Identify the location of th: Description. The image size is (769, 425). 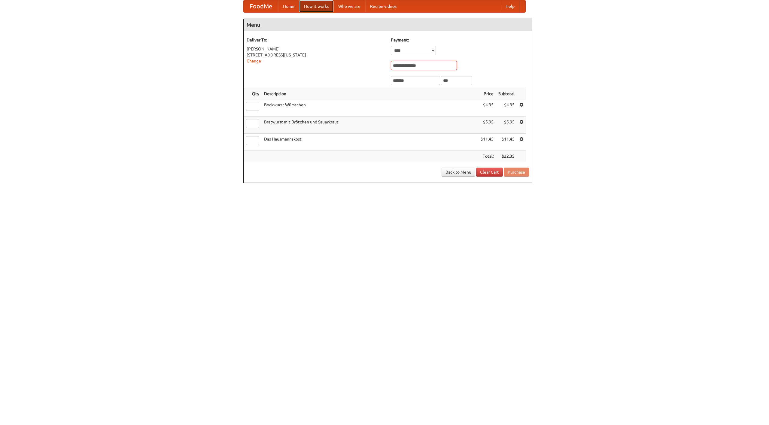
(370, 94).